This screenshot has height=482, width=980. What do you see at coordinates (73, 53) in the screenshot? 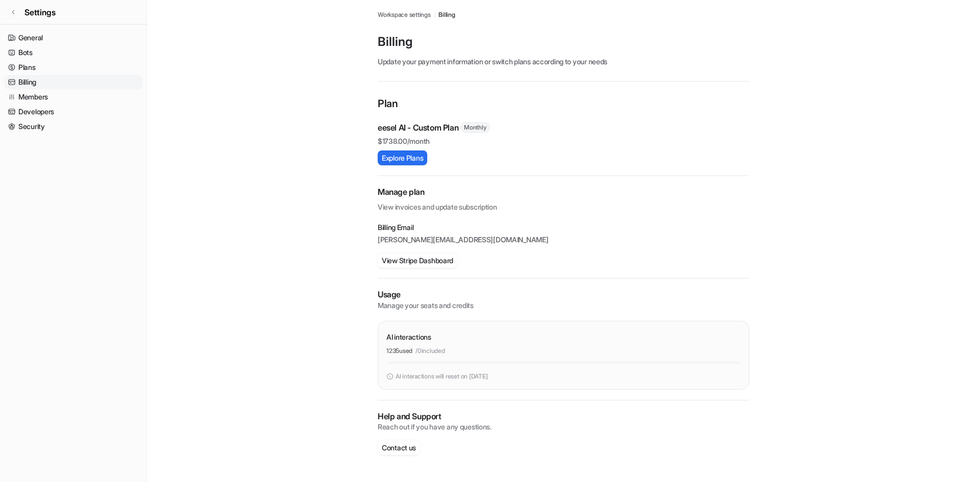
I see `a: Bots` at bounding box center [73, 53].